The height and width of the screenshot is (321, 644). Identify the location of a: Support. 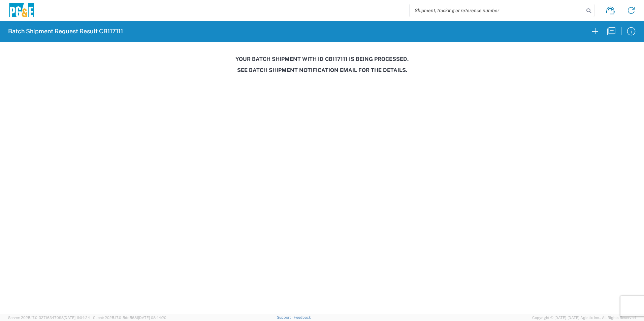
(285, 318).